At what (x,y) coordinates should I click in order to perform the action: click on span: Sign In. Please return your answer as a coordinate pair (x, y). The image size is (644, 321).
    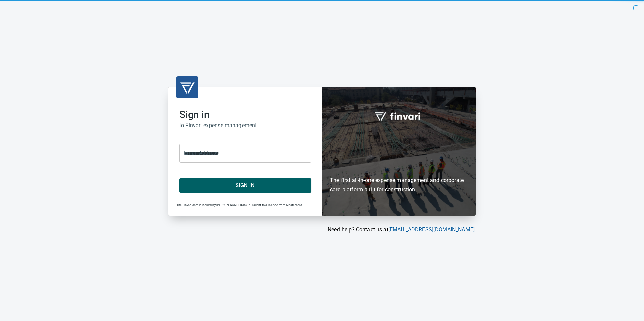
    Looking at the image, I should click on (245, 186).